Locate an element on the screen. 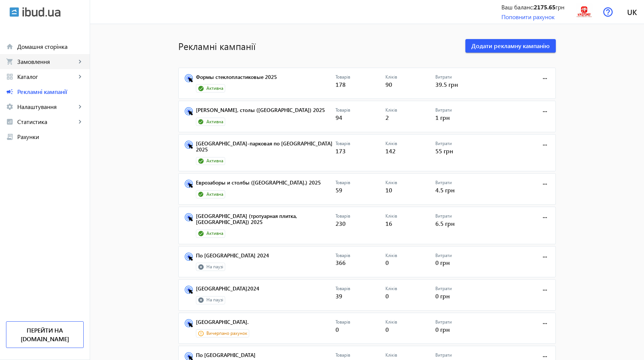  mat-icon: home is located at coordinates (10, 47).